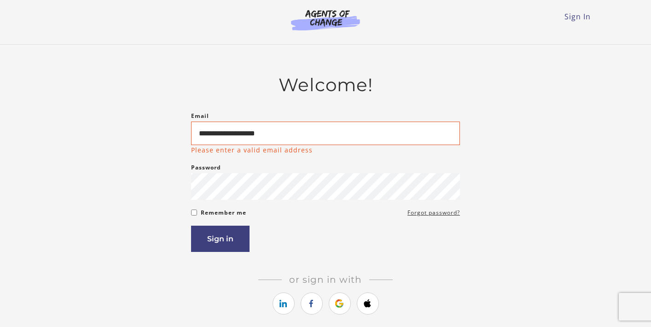  What do you see at coordinates (312, 303) in the screenshot?
I see `a: https://courses.thinkific.com/users/auth/facebook?ss%5Breferral%5D=&ss%5Buser_return_to%5D=&ss%5B...` at bounding box center [312, 303].